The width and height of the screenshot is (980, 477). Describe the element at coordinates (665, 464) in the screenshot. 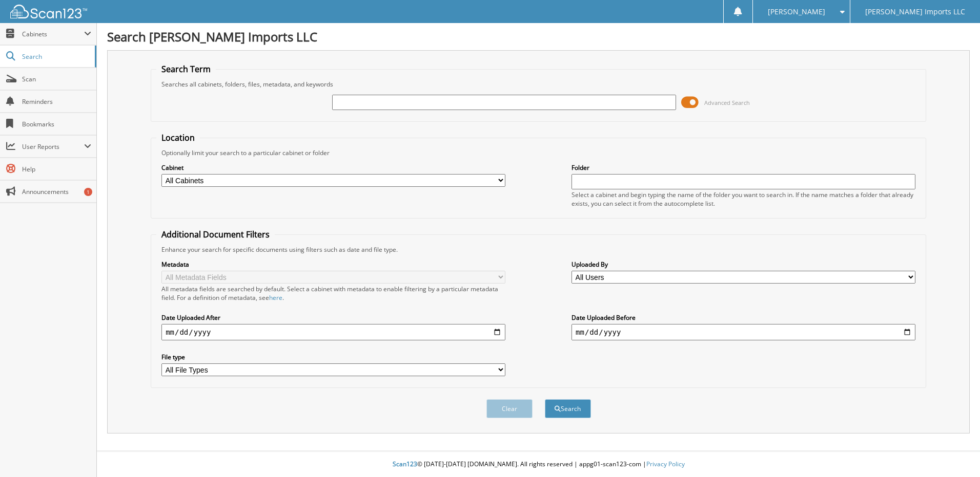

I see `a: Privacy Policy` at that location.